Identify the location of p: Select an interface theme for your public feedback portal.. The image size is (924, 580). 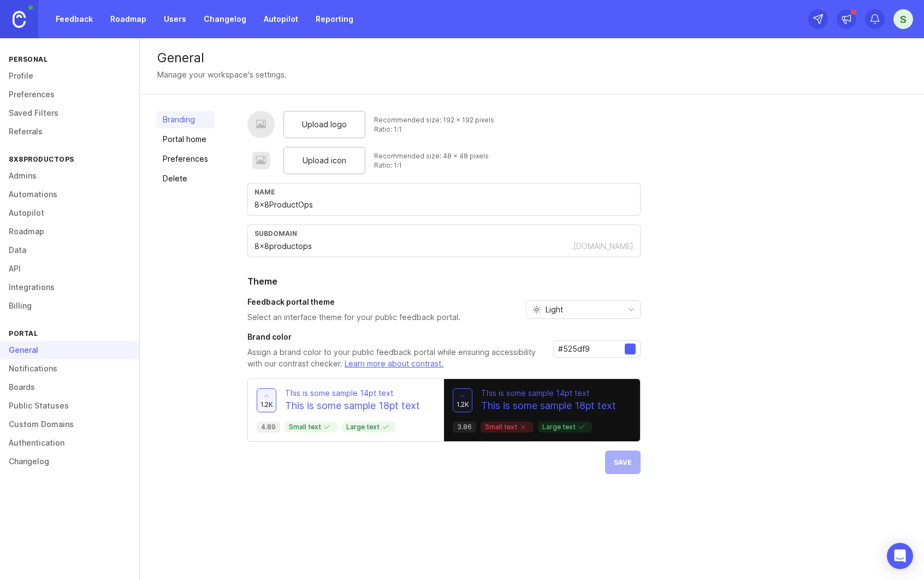
(354, 317).